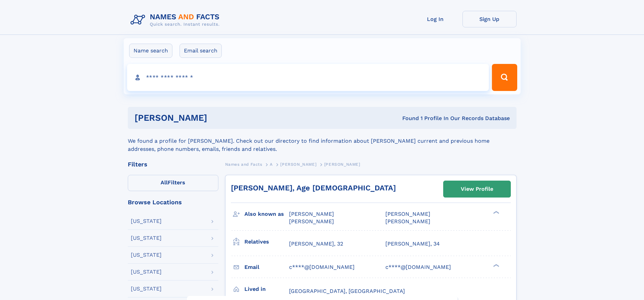 The height and width of the screenshot is (300, 644). I want to click on div: Found 1 Profile In Our Records Database, so click(407, 118).